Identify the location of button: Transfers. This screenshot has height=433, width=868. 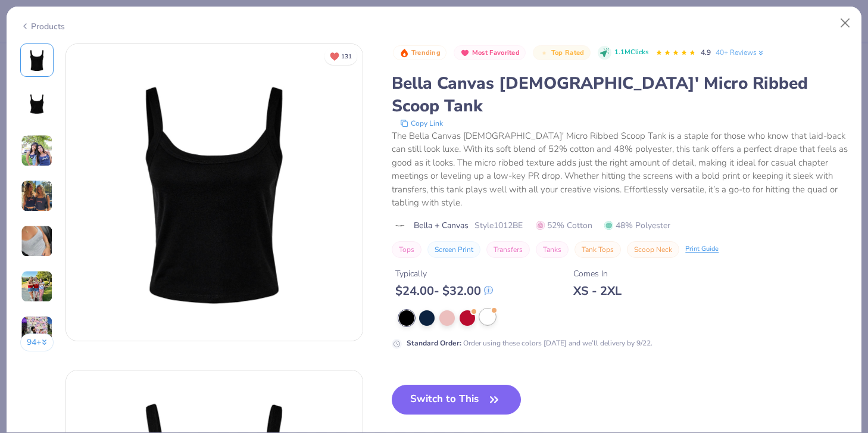
(508, 250).